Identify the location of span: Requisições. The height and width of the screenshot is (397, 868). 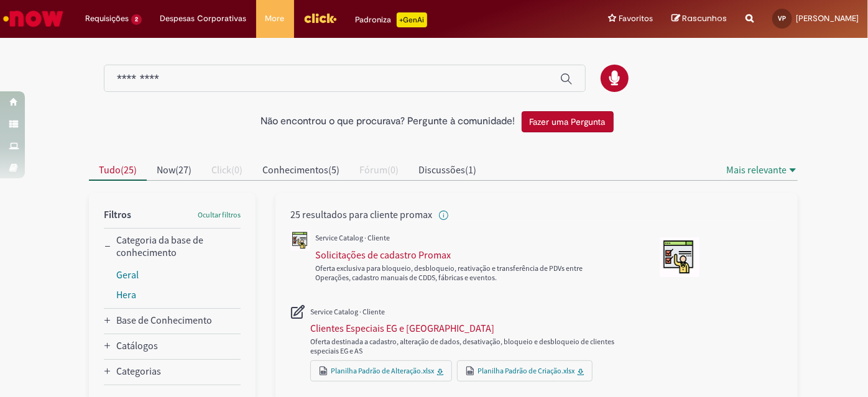
(107, 19).